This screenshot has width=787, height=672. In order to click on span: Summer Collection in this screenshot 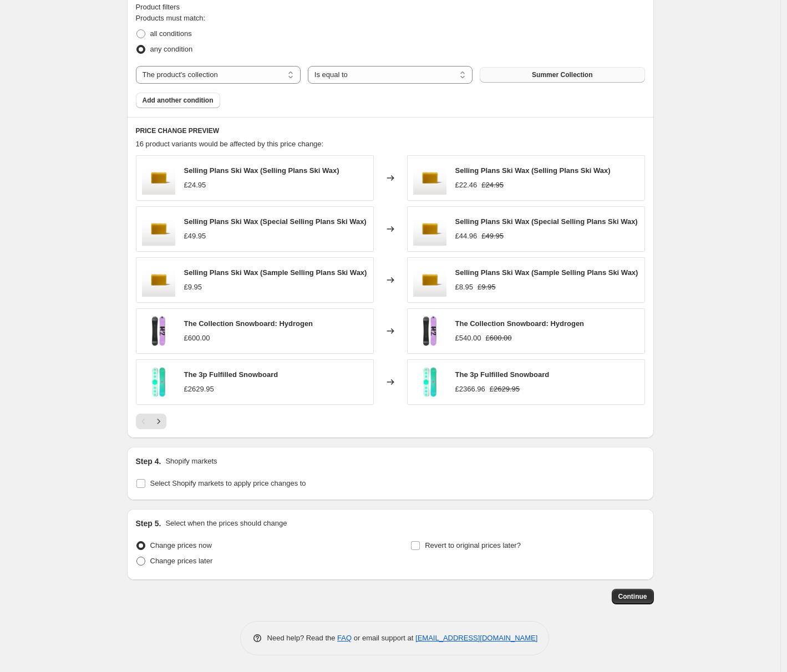, I will do `click(561, 75)`.